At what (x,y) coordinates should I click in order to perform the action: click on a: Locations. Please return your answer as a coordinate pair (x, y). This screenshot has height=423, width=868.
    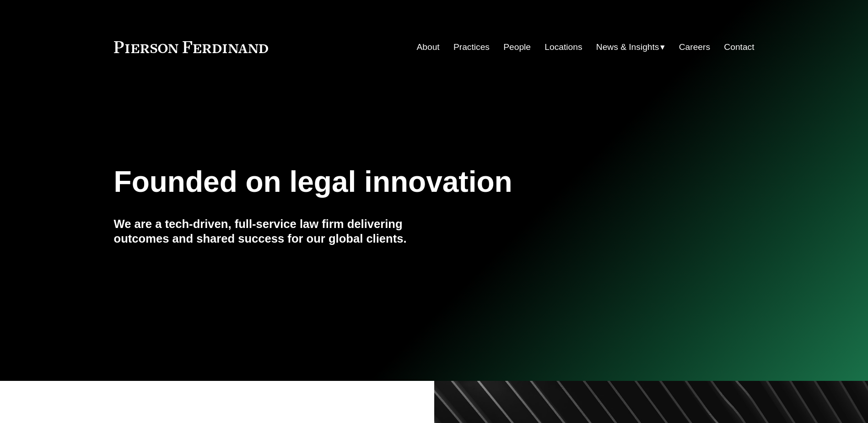
    Looking at the image, I should click on (563, 47).